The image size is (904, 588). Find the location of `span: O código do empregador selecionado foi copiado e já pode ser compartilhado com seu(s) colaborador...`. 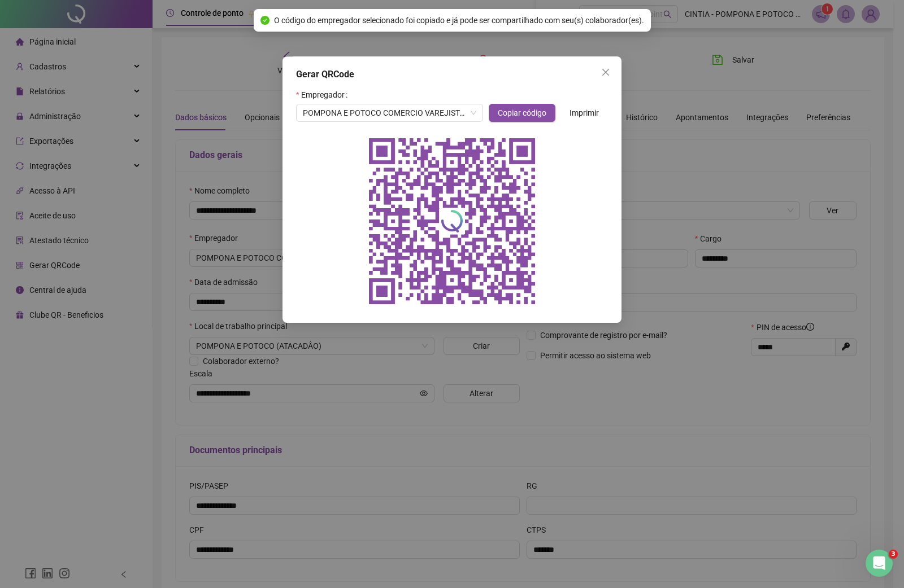

span: O código do empregador selecionado foi copiado e já pode ser compartilhado com seu(s) colaborador... is located at coordinates (459, 20).